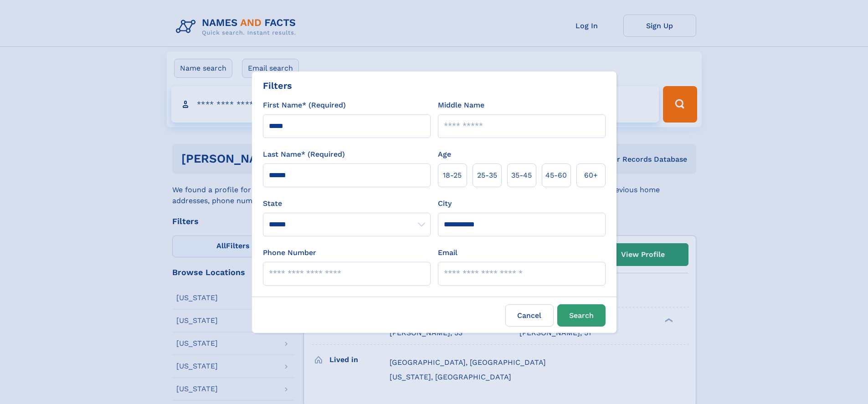 This screenshot has height=404, width=868. Describe the element at coordinates (591, 175) in the screenshot. I see `span: 60+` at that location.